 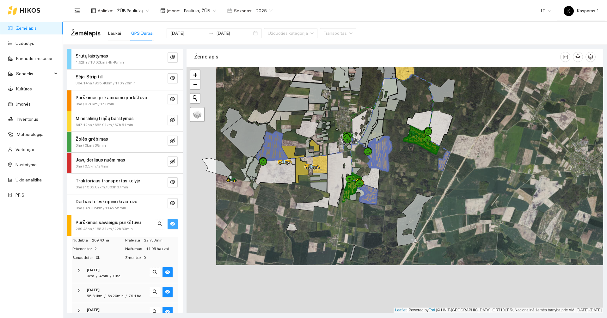 I want to click on span: 2025, so click(x=264, y=11).